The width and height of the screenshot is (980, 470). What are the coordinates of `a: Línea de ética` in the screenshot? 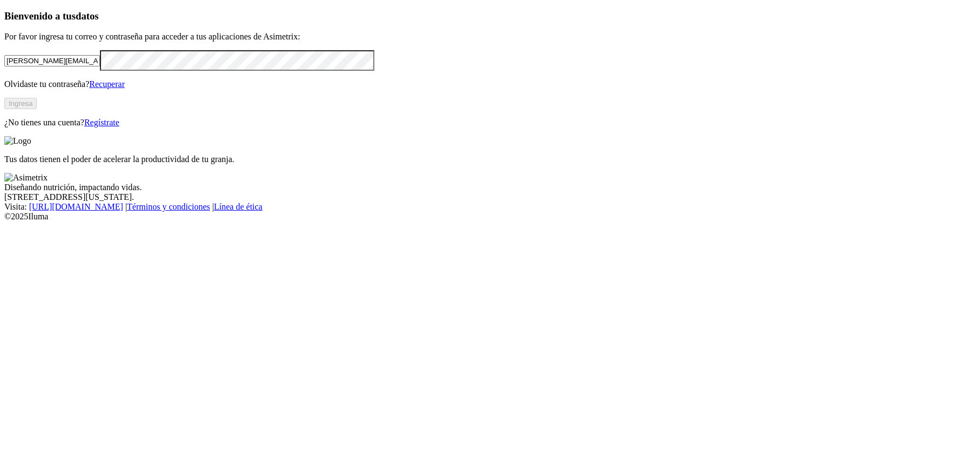 It's located at (239, 206).